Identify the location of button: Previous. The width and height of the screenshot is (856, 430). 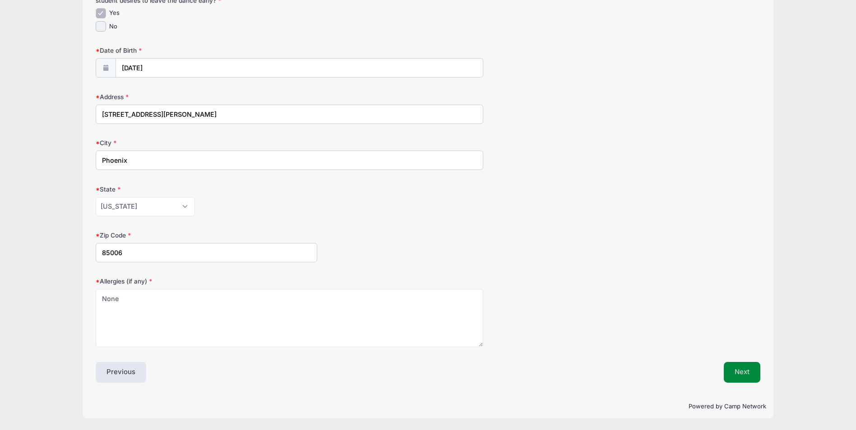
(121, 373).